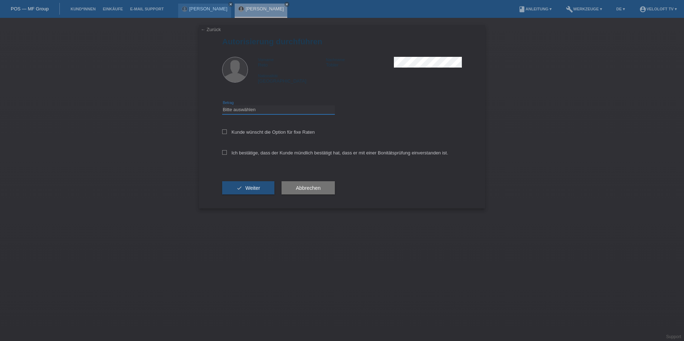  Describe the element at coordinates (335, 60) in the screenshot. I see `span: Nachname` at that location.